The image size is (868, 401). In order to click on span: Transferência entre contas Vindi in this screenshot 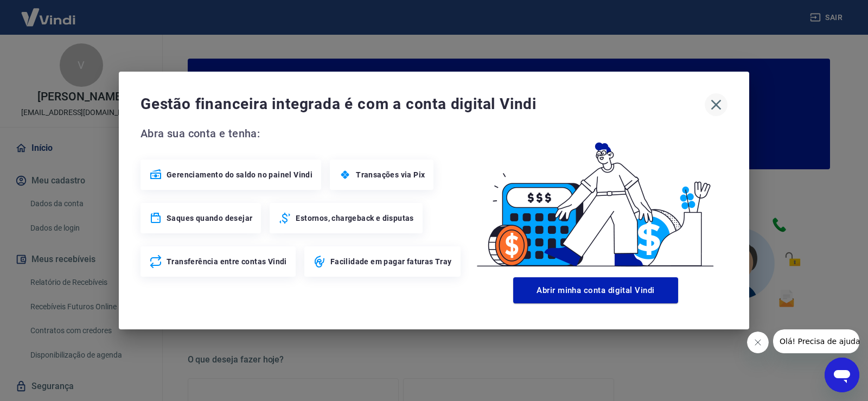, I will do `click(227, 262)`.